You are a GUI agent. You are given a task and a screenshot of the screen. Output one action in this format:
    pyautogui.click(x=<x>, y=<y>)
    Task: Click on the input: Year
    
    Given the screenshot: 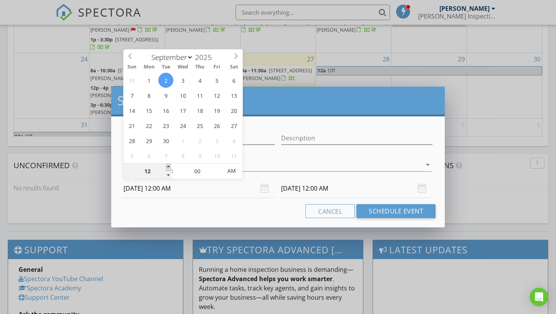 What is the action you would take?
    pyautogui.click(x=206, y=57)
    